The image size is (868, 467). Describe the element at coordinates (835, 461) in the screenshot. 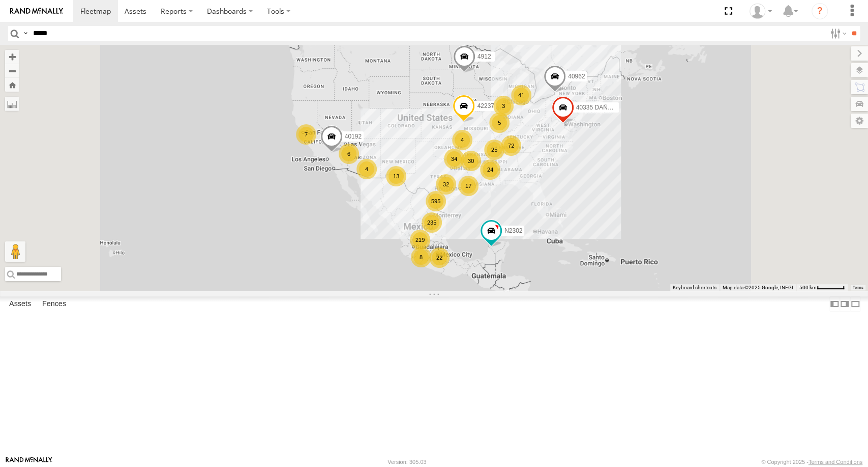

I see `a: Terms and Conditions` at that location.